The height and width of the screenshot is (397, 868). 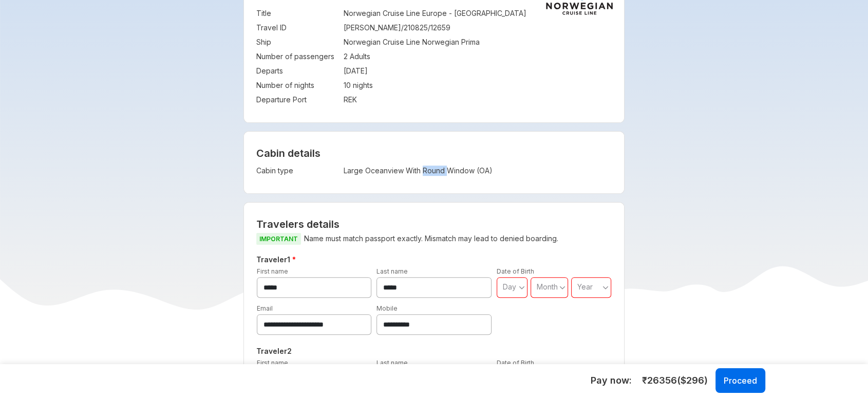 I want to click on td: REK, so click(x=477, y=99).